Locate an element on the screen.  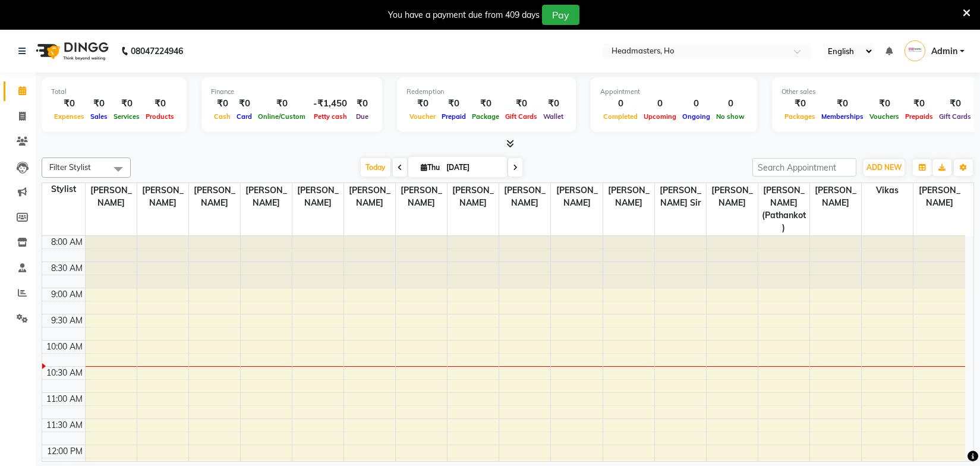
span: Thu is located at coordinates (430, 167).